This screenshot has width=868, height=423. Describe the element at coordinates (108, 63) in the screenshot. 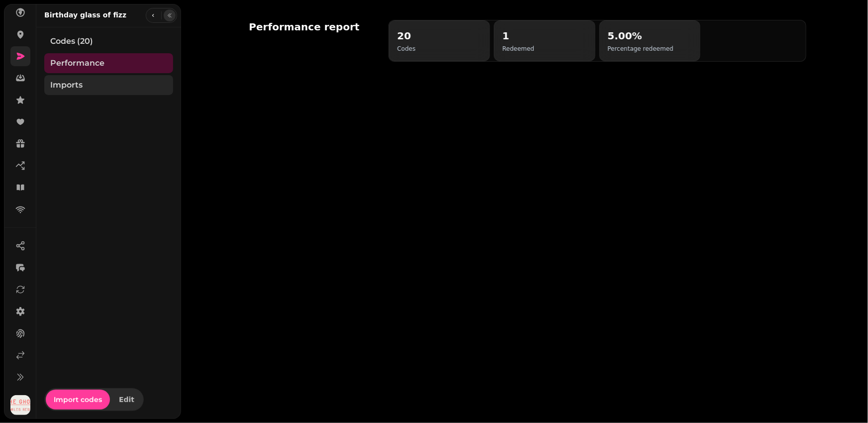

I see `a: Performance` at that location.